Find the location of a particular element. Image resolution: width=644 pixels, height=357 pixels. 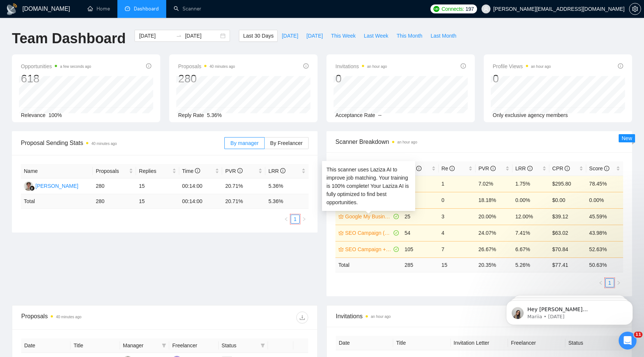

th: Proposals is located at coordinates (114, 171).